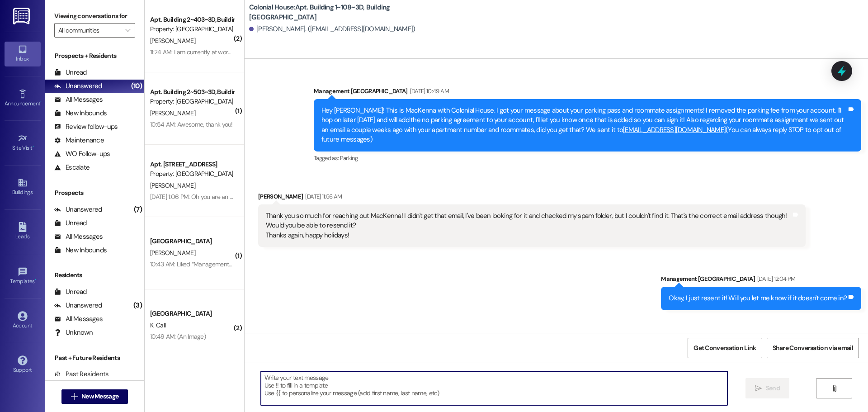 This screenshot has height=412, width=868. What do you see at coordinates (23, 277) in the screenshot?
I see `a: Templates •` at bounding box center [23, 277].